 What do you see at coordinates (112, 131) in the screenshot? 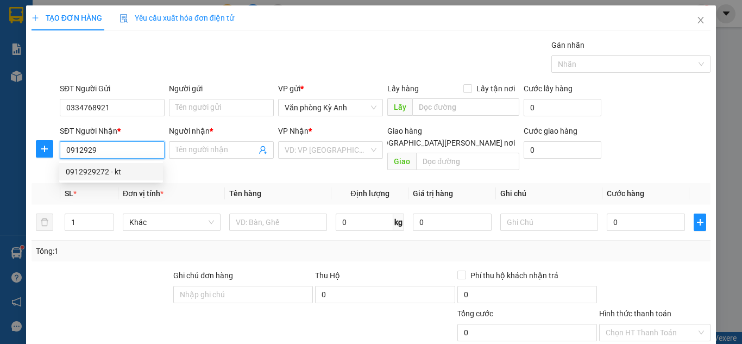
I see `div: SĐT Người Nhận` at bounding box center [112, 131].